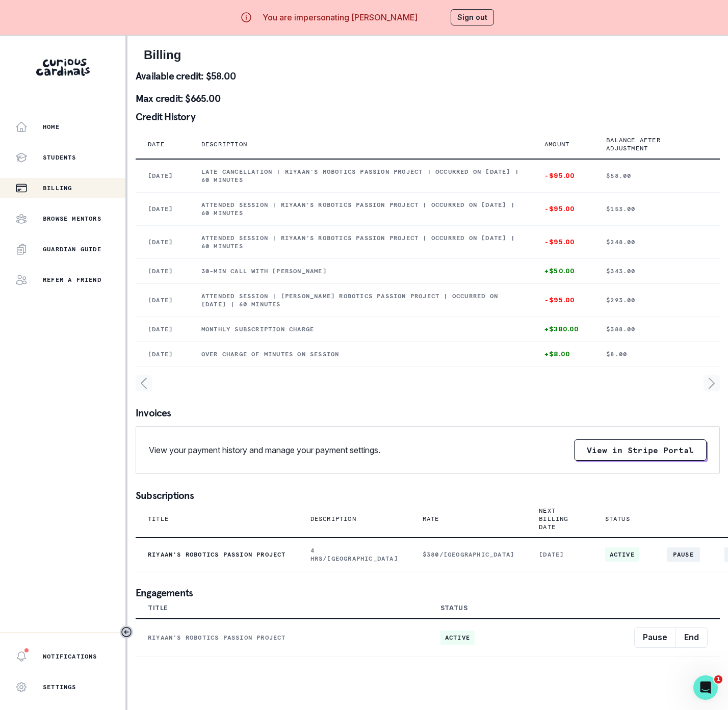 The width and height of the screenshot is (728, 710). Describe the element at coordinates (458, 638) in the screenshot. I see `span: active` at that location.